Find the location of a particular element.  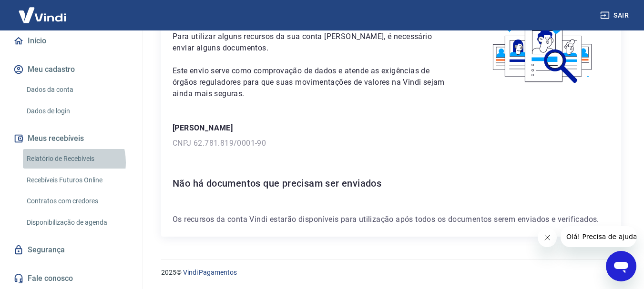

p: 2025 © is located at coordinates (391, 273).